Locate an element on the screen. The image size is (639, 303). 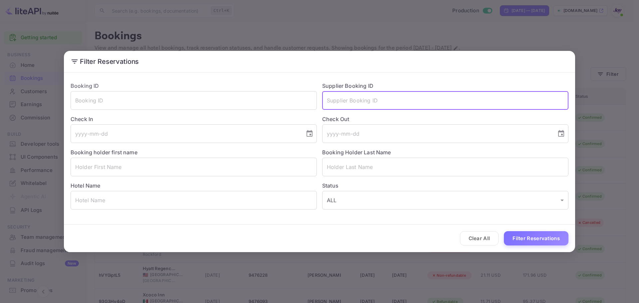
input: Booking ID is located at coordinates (194, 100).